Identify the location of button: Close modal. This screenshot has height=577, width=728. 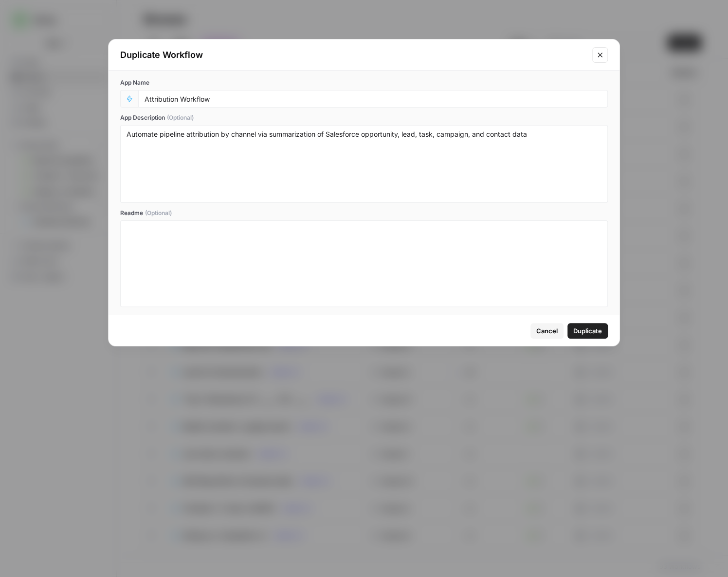
(600, 55).